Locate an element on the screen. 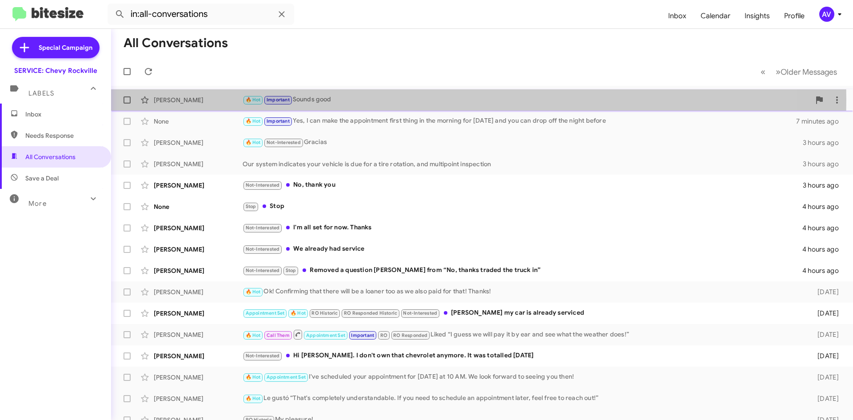 Image resolution: width=853 pixels, height=420 pixels. span: Needs Response is located at coordinates (63, 136).